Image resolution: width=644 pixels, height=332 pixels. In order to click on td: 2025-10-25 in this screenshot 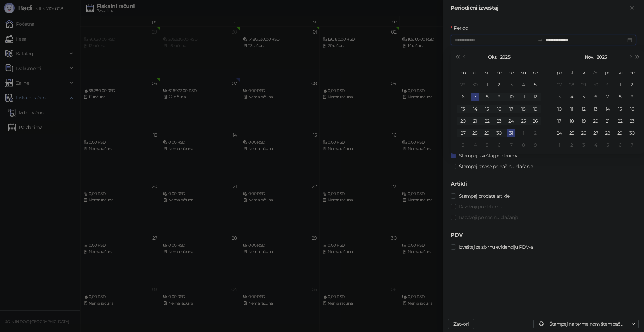, I will do `click(523, 121)`.